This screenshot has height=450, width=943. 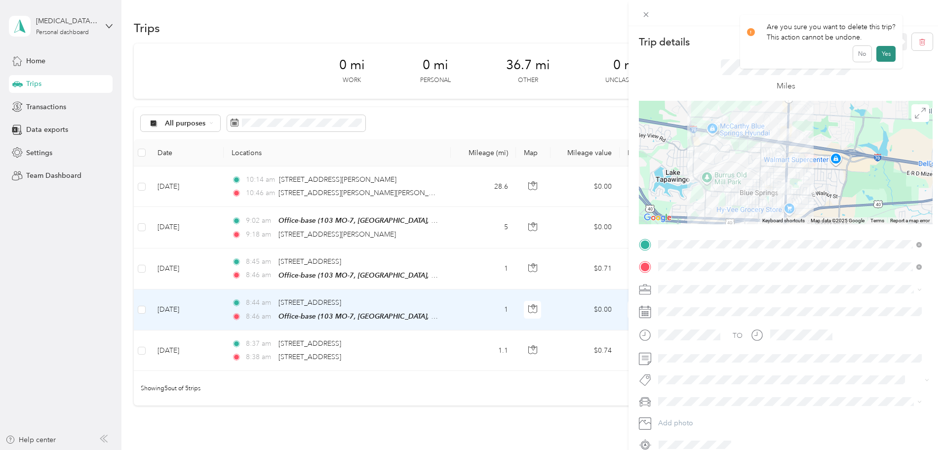 What do you see at coordinates (878, 220) in the screenshot?
I see `a: Terms (opens in new tab)` at bounding box center [878, 220].